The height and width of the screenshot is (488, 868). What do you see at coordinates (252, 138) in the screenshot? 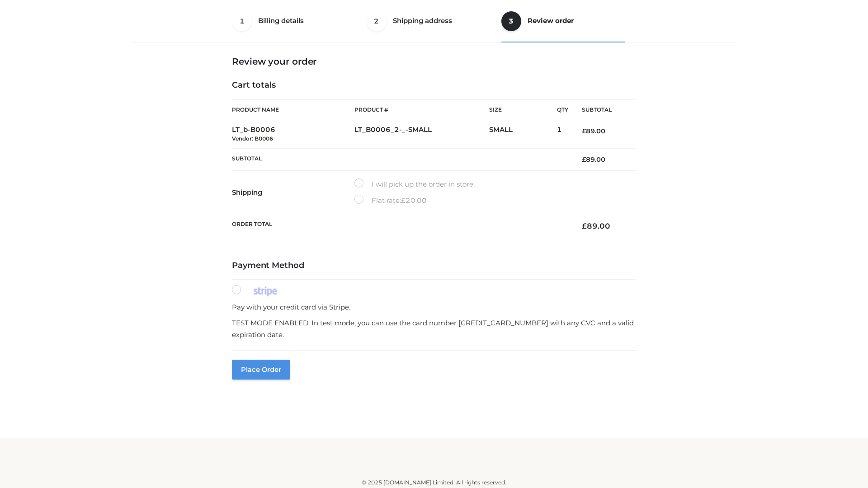
I see `small: Vendor: B0006` at bounding box center [252, 138].